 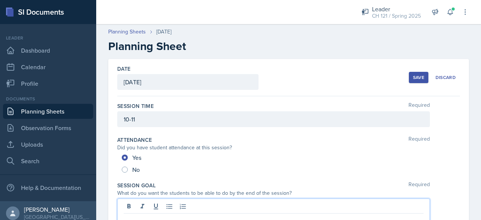 I want to click on a: Search, so click(x=48, y=161).